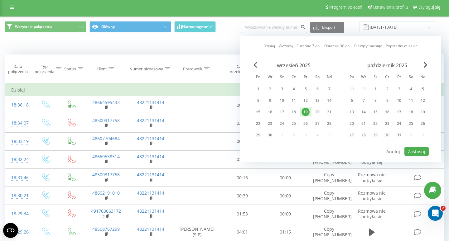 The height and width of the screenshot is (241, 449). What do you see at coordinates (241, 69) in the screenshot?
I see `div: Czas oczekiwania` at bounding box center [241, 69].